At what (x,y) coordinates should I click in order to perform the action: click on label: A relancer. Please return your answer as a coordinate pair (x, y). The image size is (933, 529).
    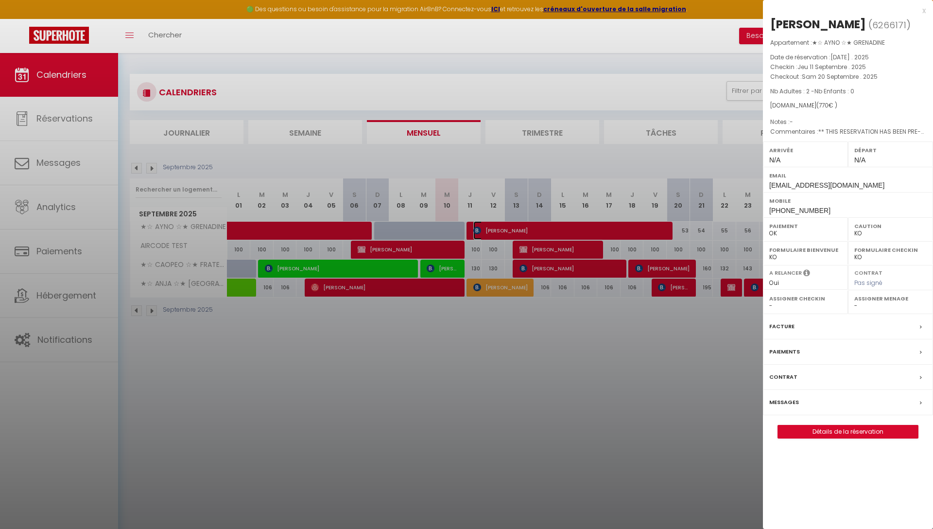
    Looking at the image, I should click on (785, 273).